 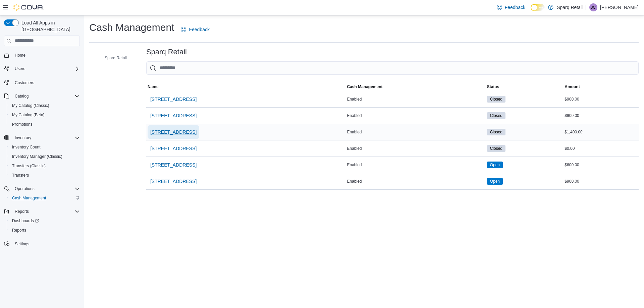 I want to click on button: My Catalog (Classic), so click(x=45, y=106).